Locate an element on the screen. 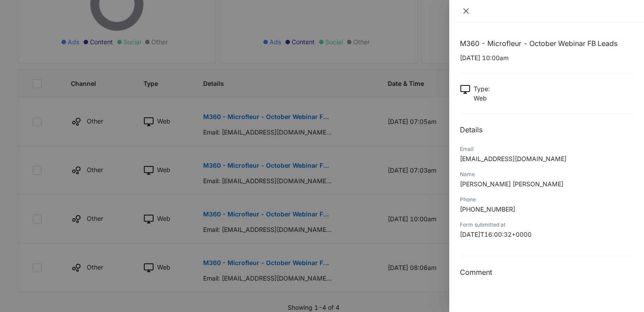 This screenshot has width=644, height=312. img: tab_keywords_by_traffic_grey.svg is located at coordinates (92, 55).